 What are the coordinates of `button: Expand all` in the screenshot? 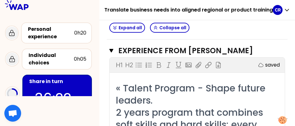 It's located at (127, 28).